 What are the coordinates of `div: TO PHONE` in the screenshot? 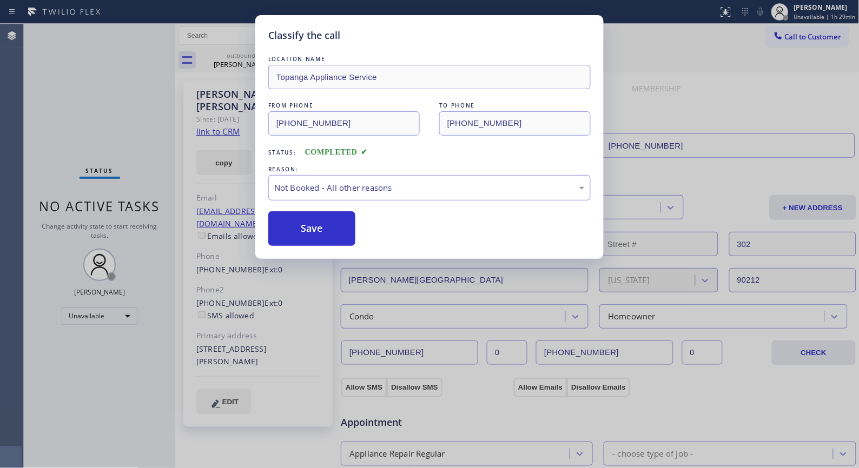 It's located at (515, 105).